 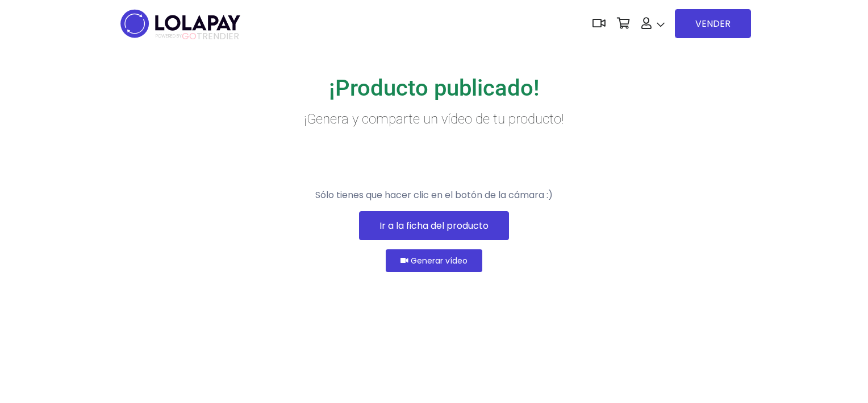 I want to click on span: Generar vídeo, so click(x=439, y=261).